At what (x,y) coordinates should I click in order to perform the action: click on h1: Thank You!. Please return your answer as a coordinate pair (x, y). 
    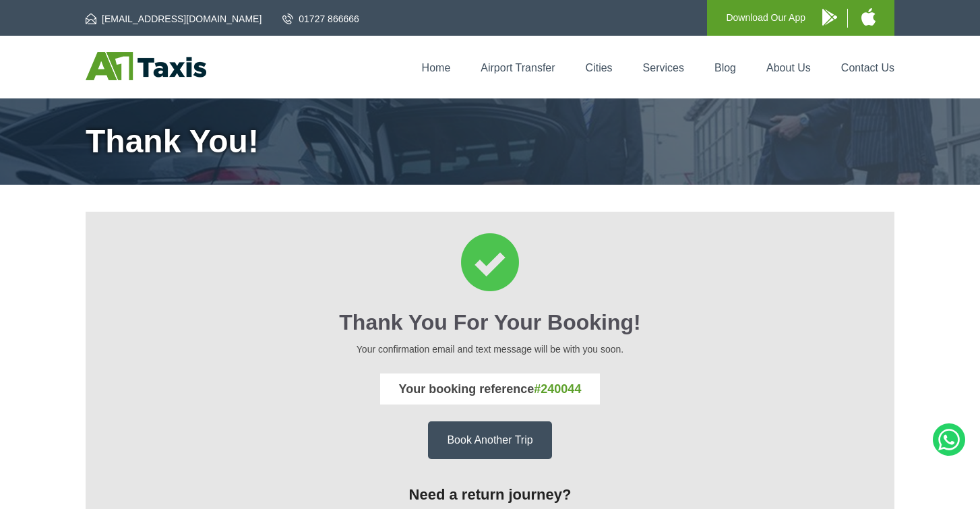
    Looking at the image, I should click on (490, 142).